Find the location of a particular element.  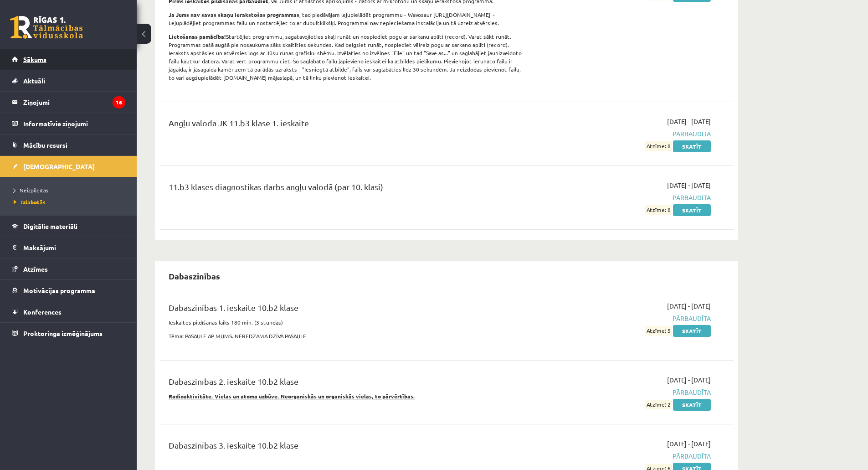

div: Dabaszinības 1. ieskaite 10.b2 klase is located at coordinates (347, 310).